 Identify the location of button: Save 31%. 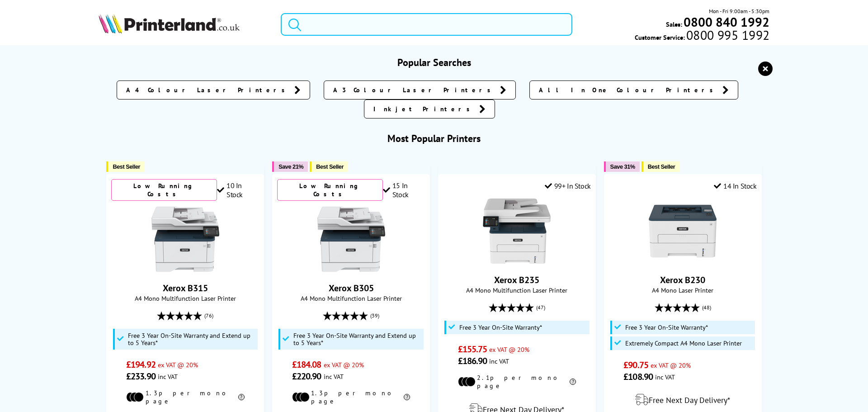
(622, 167).